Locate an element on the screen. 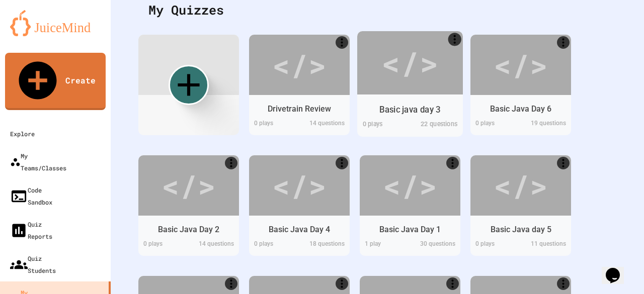  div: Basic Java Day 6 is located at coordinates (521, 109).